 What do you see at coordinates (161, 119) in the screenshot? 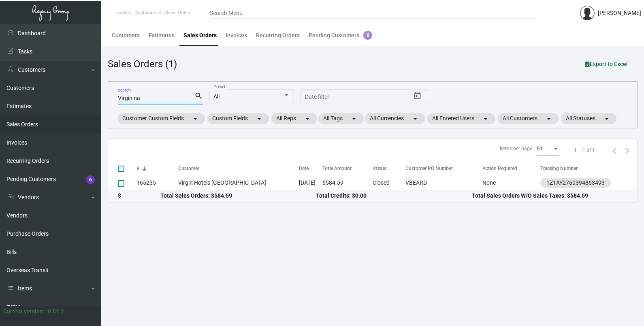
I see `mat-chip: Customer Custom Fields` at bounding box center [161, 119].